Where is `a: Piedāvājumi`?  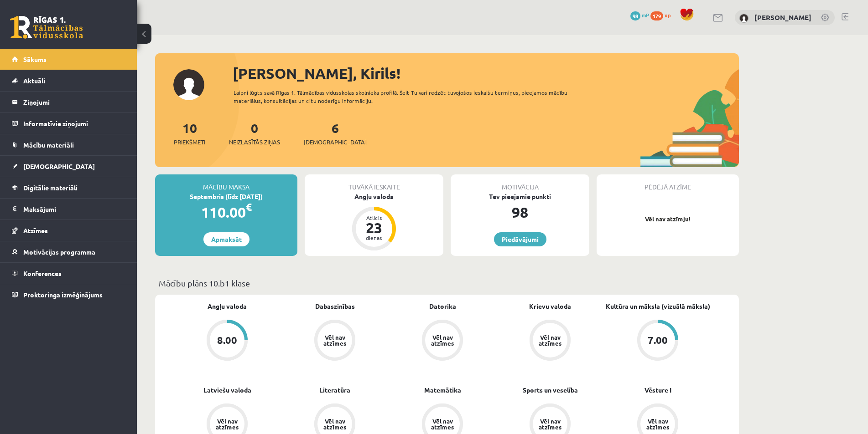
a: Piedāvājumi is located at coordinates (520, 239).